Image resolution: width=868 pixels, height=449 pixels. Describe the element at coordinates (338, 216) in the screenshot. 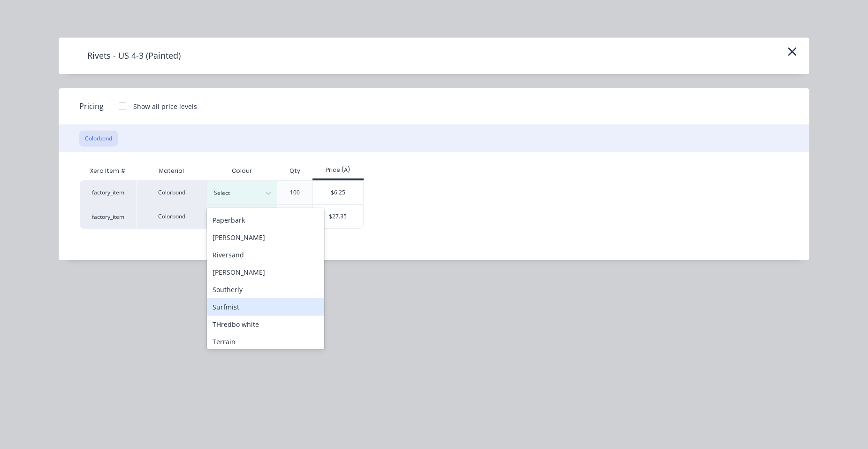

I see `div: $27.35` at that location.